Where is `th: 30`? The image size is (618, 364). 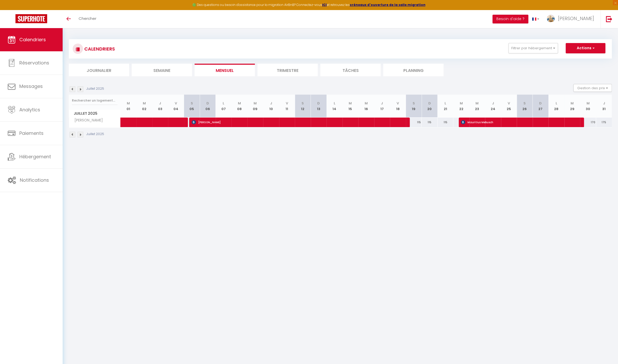 th: 30 is located at coordinates (588, 106).